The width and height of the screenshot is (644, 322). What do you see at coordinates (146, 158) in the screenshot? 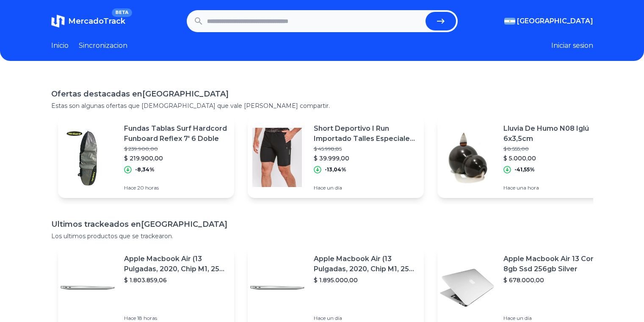
I see `a: Featured imageFundas Tablas Surf Hardcord Funboard Reflex 7' 6 Doble$ 239.900,00$ 219.900,00-8,34...` at bounding box center [146, 158].